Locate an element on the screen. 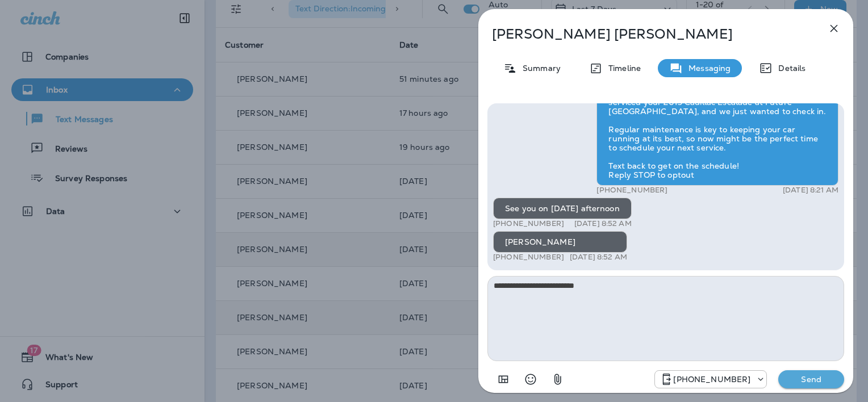  div: +1 (928) 232-1970 is located at coordinates (711, 379).